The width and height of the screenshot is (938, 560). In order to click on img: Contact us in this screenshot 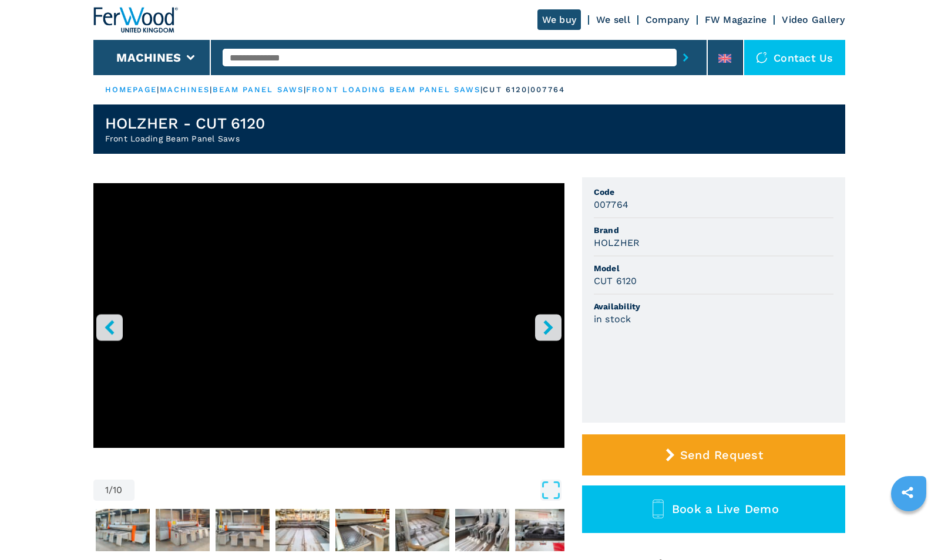, I will do `click(762, 57)`.